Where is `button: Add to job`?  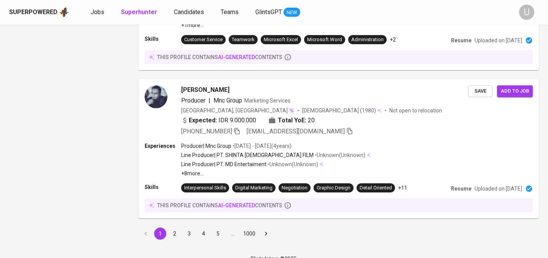 button: Add to job is located at coordinates (515, 91).